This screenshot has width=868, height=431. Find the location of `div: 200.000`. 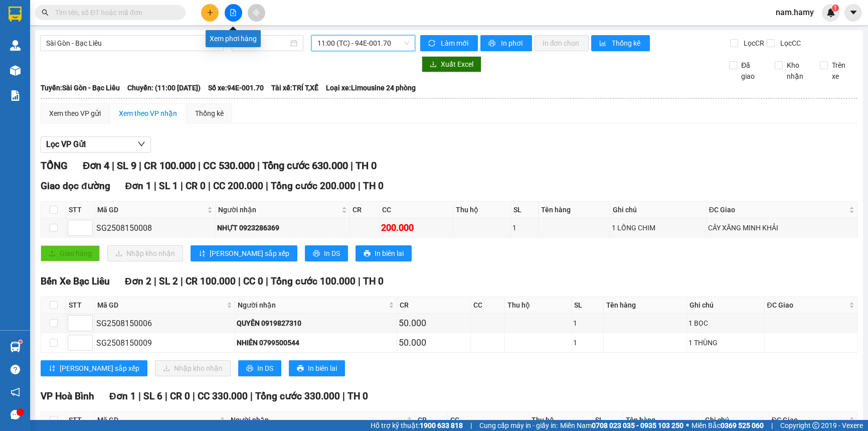

div: 200.000 is located at coordinates (416, 228).